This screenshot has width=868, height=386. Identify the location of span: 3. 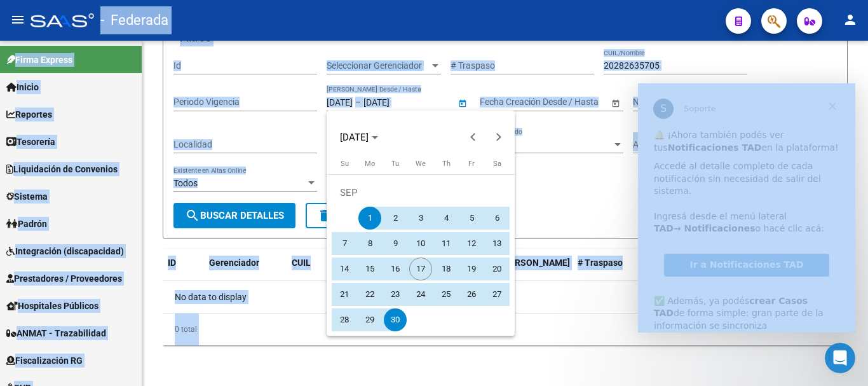
(421, 218).